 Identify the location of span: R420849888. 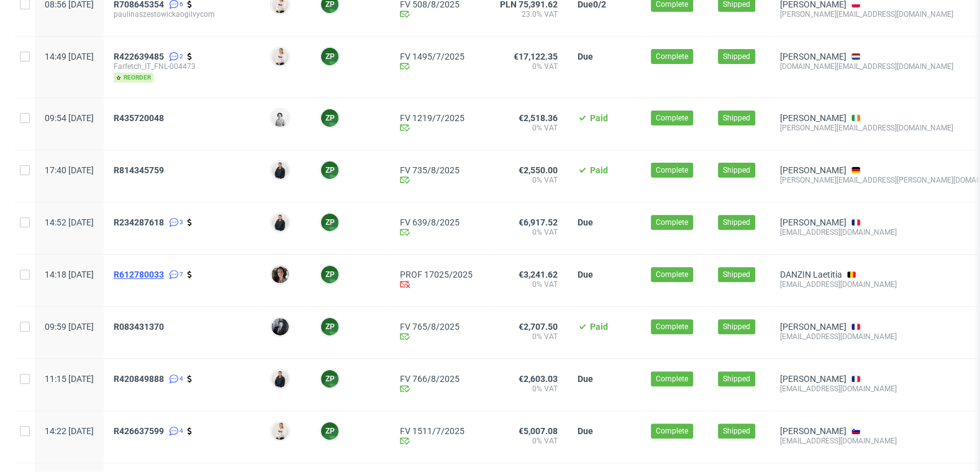
(138, 379).